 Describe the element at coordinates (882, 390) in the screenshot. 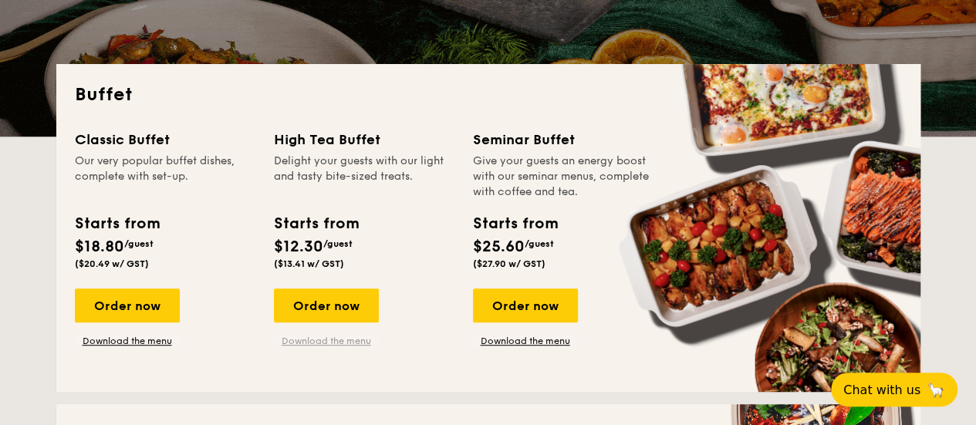

I see `span: Chat with us` at that location.